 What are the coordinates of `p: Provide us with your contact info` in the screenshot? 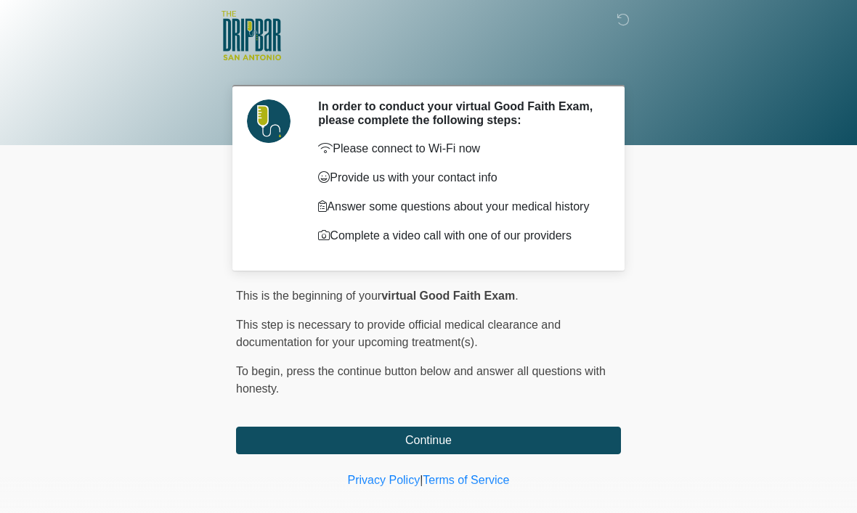 It's located at (458, 178).